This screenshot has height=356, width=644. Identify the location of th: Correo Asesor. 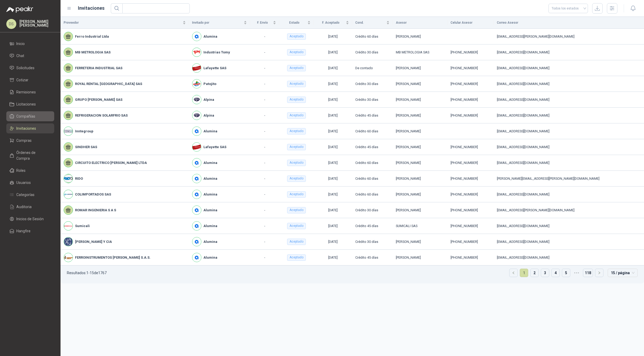
(568, 23).